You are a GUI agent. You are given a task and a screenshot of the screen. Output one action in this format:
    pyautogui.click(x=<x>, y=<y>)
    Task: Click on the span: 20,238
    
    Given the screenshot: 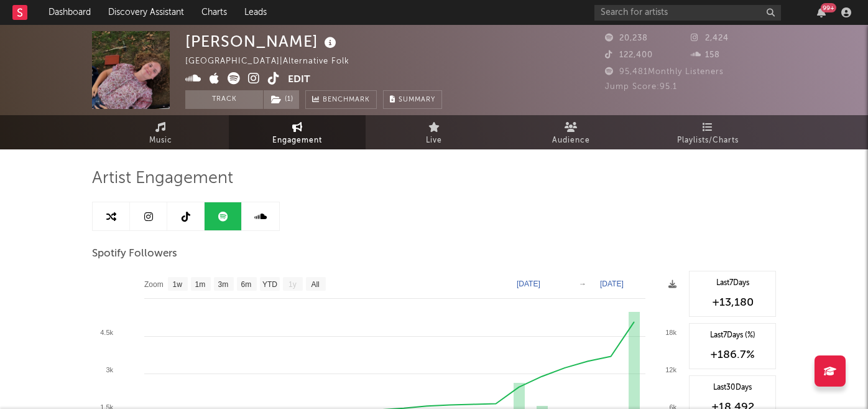 What is the action you would take?
    pyautogui.click(x=626, y=38)
    